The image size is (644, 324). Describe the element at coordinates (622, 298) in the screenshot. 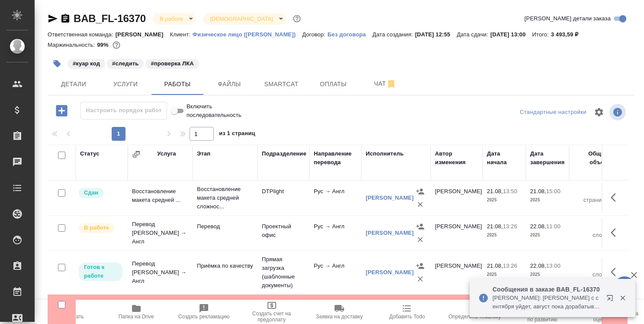

I see `button: Закрыть` at that location.